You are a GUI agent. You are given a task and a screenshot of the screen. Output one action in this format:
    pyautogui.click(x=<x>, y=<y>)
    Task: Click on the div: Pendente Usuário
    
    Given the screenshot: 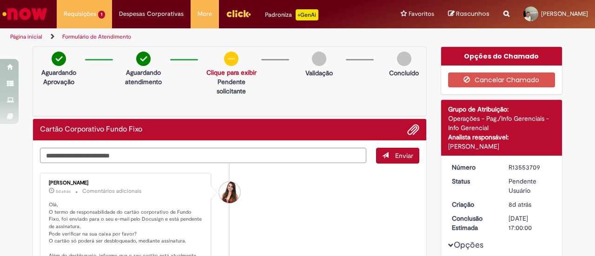 What is the action you would take?
    pyautogui.click(x=530, y=186)
    